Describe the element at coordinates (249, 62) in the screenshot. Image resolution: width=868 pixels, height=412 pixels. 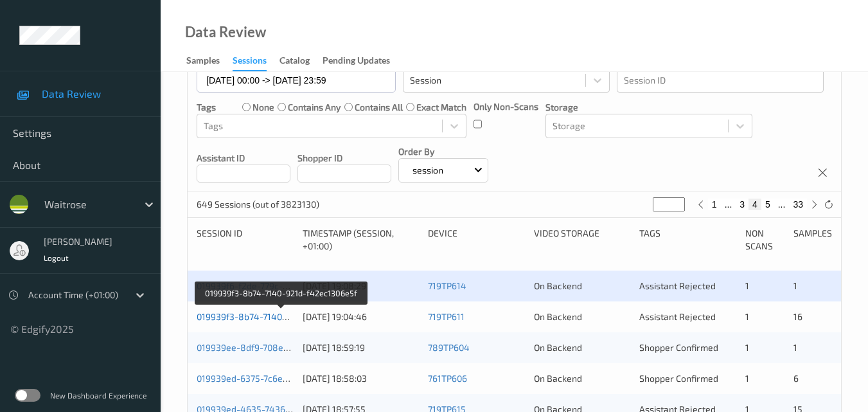
I see `div: Sessions` at that location.